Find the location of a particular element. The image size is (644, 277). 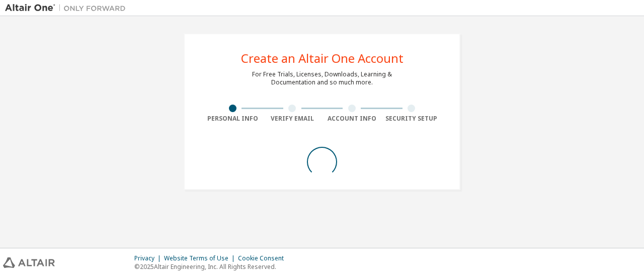

div: Account Info is located at coordinates (351, 119).